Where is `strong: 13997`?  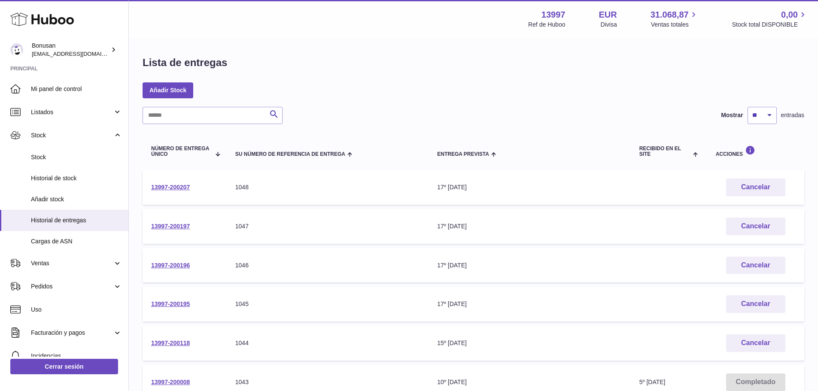
strong: 13997 is located at coordinates (553, 15).